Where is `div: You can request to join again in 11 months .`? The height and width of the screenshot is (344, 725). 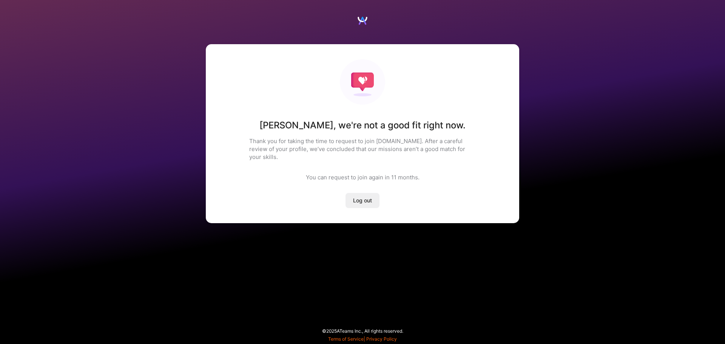 div: You can request to join again in 11 months . is located at coordinates (362, 177).